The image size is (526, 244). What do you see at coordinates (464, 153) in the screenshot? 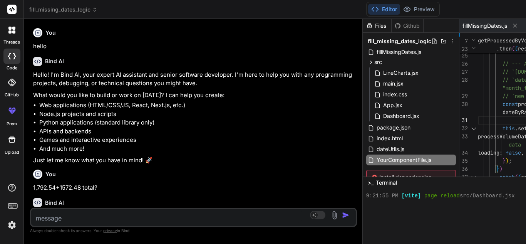
I see `div: 34` at bounding box center [464, 153].